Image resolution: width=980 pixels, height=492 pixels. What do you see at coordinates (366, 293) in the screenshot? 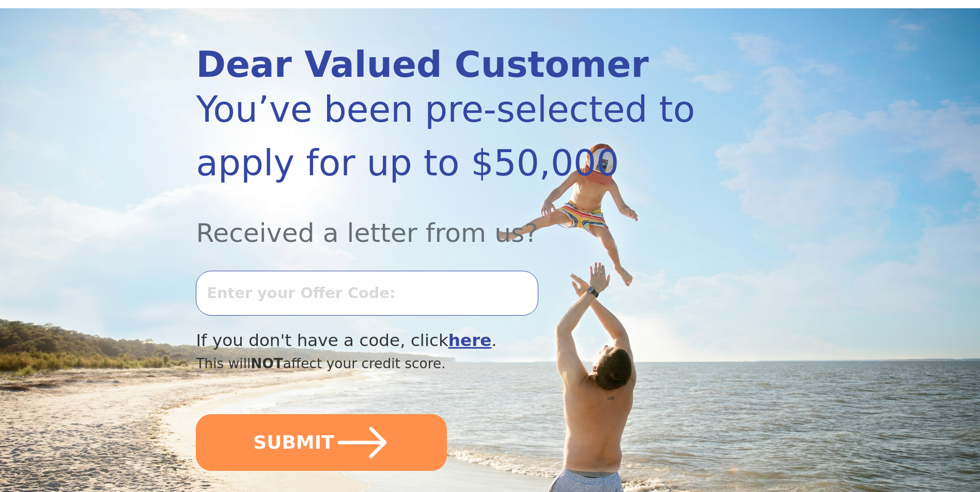
I see `input: Enter your Offer Code:` at bounding box center [366, 293].